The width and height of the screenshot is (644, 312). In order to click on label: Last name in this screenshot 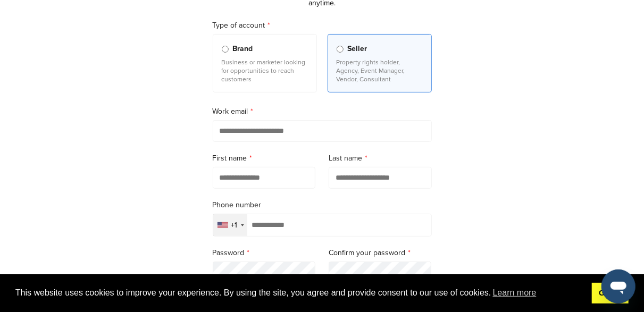, I will do `click(380, 158)`.